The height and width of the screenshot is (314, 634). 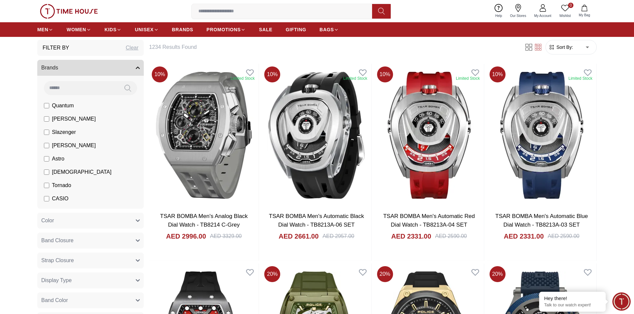 I want to click on h6: 1234 Results Found, so click(x=332, y=47).